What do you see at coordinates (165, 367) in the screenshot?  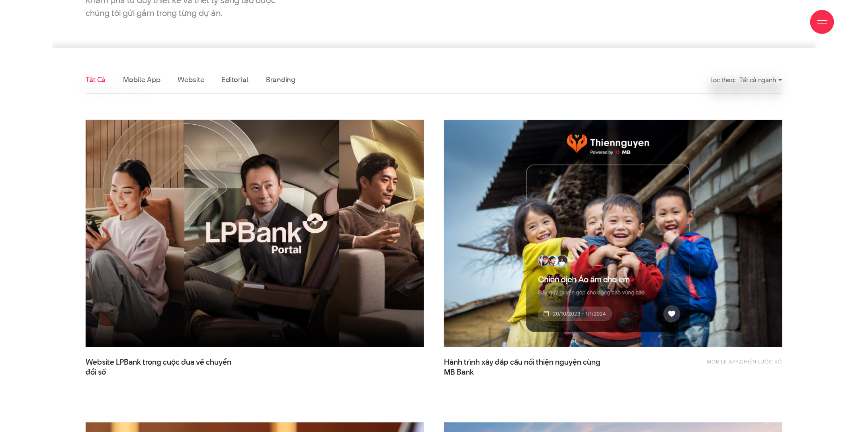 I see `span: Website LPBank trong cuộc đua về chuyển` at bounding box center [165, 367].